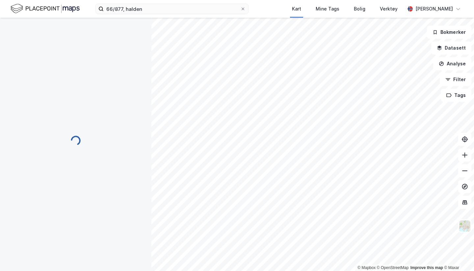 The image size is (474, 271). I want to click on img: Z, so click(465, 226).